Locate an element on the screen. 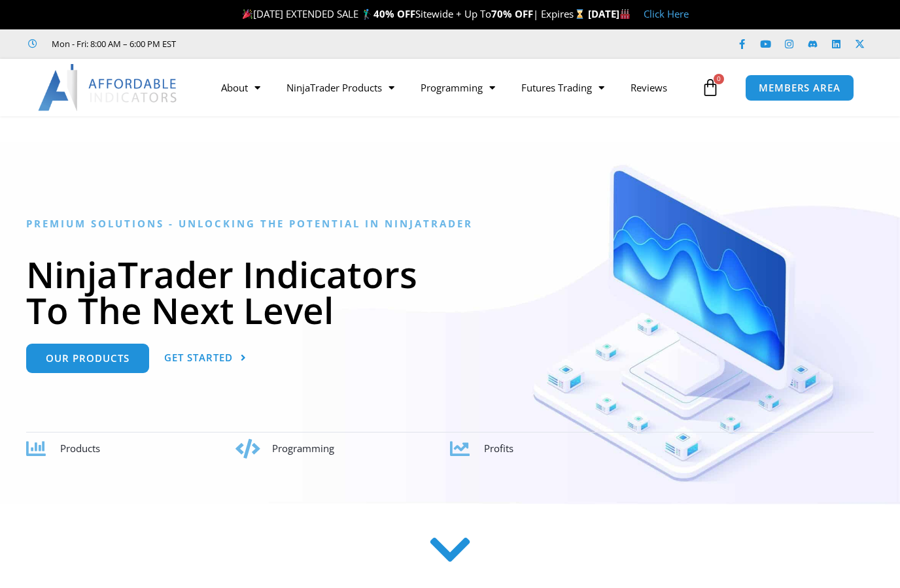  img: LogoAI | Affordable Indicators – NinjaTrader is located at coordinates (108, 87).